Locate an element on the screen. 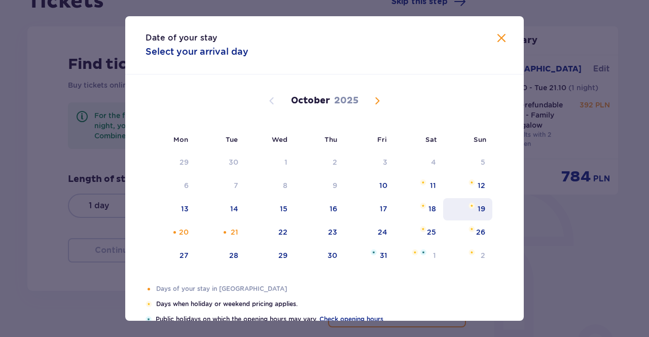 The image size is (649, 337). td: 20 is located at coordinates (170, 233).